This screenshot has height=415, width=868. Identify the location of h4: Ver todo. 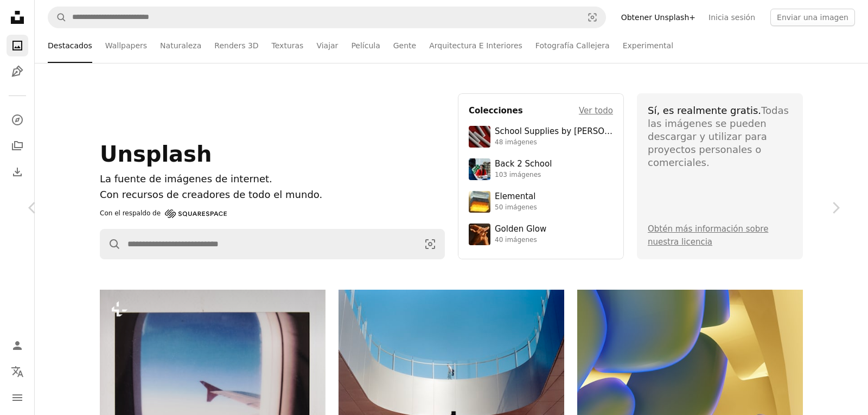
(595, 111).